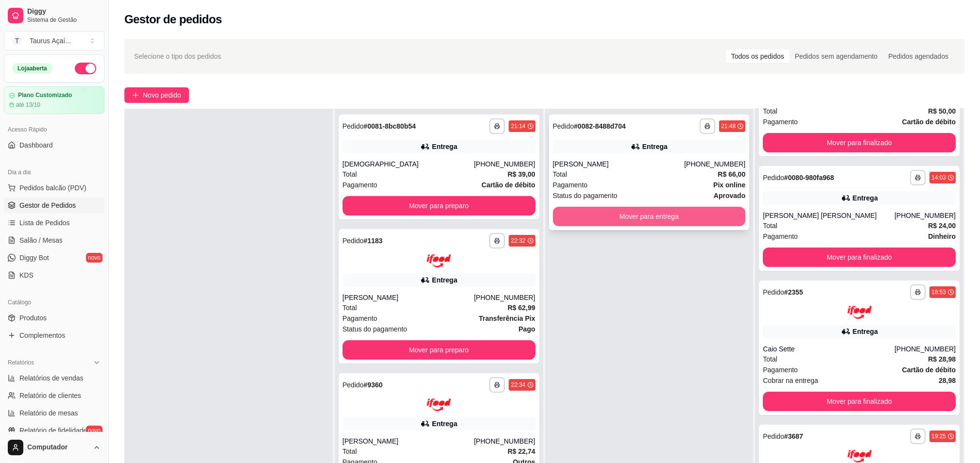 The image size is (980, 463). I want to click on span: Relatórios de vendas, so click(52, 378).